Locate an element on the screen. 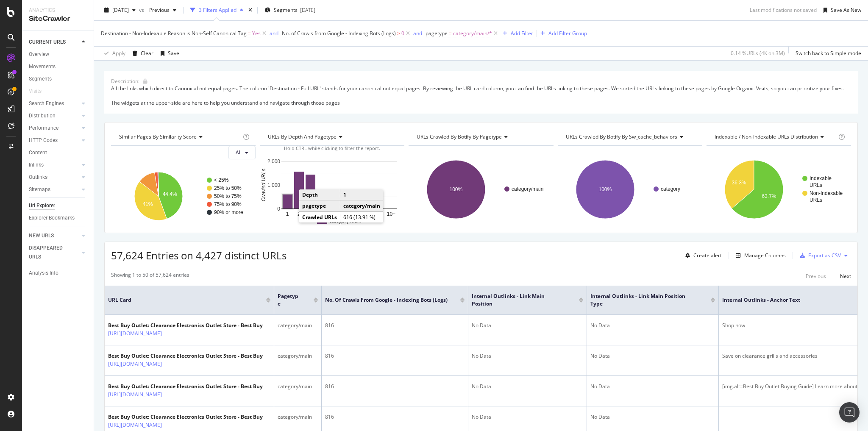 This screenshot has width=868, height=431. text: Crawled URLs is located at coordinates (263, 185).